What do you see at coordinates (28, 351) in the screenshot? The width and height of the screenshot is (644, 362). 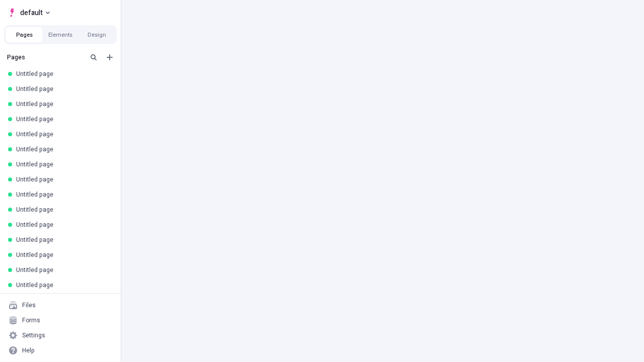 I see `div: Help` at bounding box center [28, 351].